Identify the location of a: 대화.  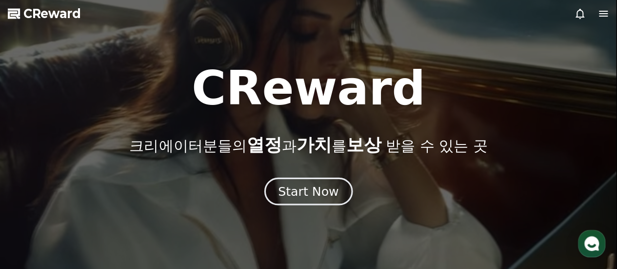
(95, 200).